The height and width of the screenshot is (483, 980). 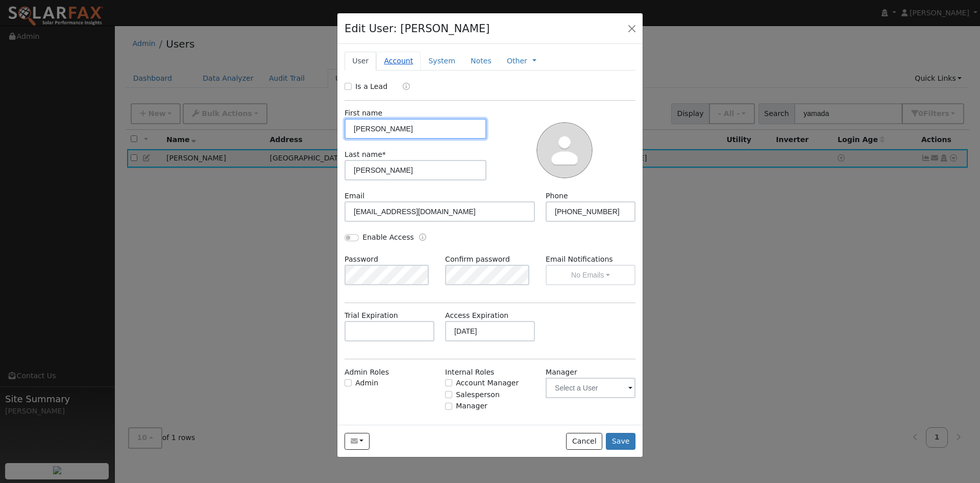 What do you see at coordinates (361, 259) in the screenshot?
I see `label: Password` at bounding box center [361, 259].